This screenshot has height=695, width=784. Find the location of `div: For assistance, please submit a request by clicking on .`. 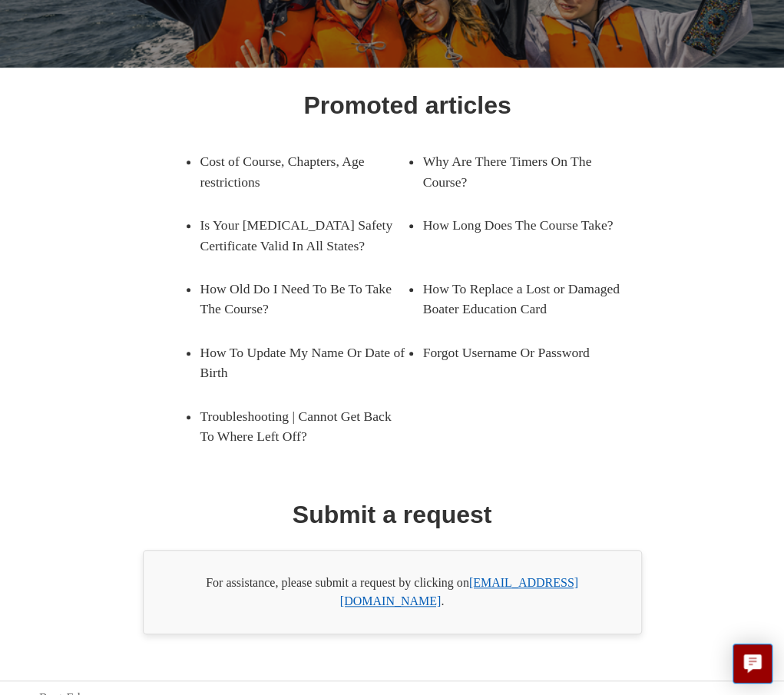

div: For assistance, please submit a request by clicking on . is located at coordinates (392, 592).